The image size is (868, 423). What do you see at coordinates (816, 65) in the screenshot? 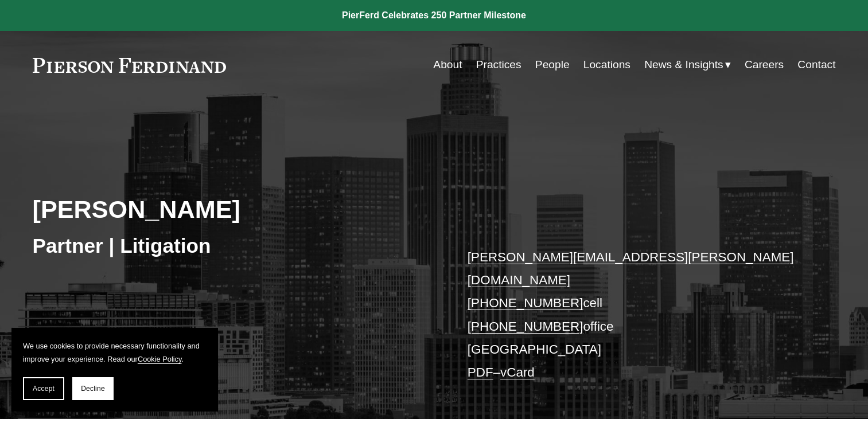
I see `a: Contact` at bounding box center [816, 65].